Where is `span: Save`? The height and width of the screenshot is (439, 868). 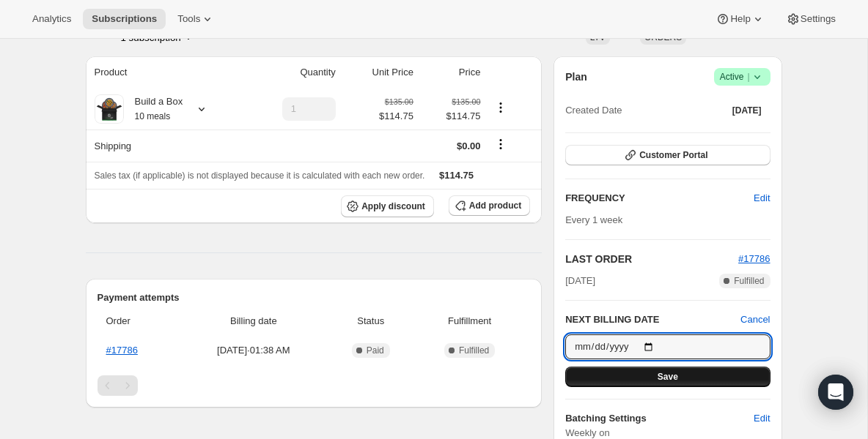
span: Save is located at coordinates (667, 377).